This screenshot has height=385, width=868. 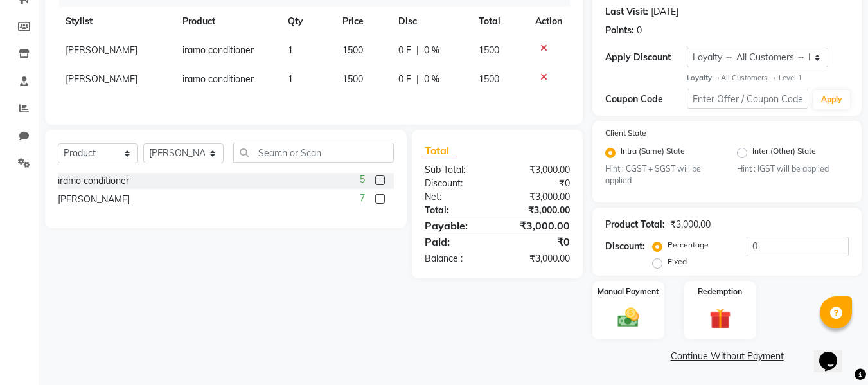 I want to click on strong: Loyalty →, so click(x=704, y=78).